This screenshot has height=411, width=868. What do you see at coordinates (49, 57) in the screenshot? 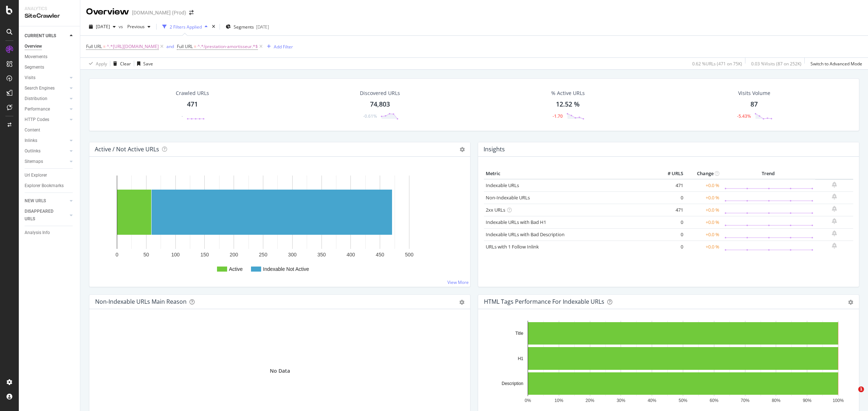
I see `a: Movements` at bounding box center [49, 57].